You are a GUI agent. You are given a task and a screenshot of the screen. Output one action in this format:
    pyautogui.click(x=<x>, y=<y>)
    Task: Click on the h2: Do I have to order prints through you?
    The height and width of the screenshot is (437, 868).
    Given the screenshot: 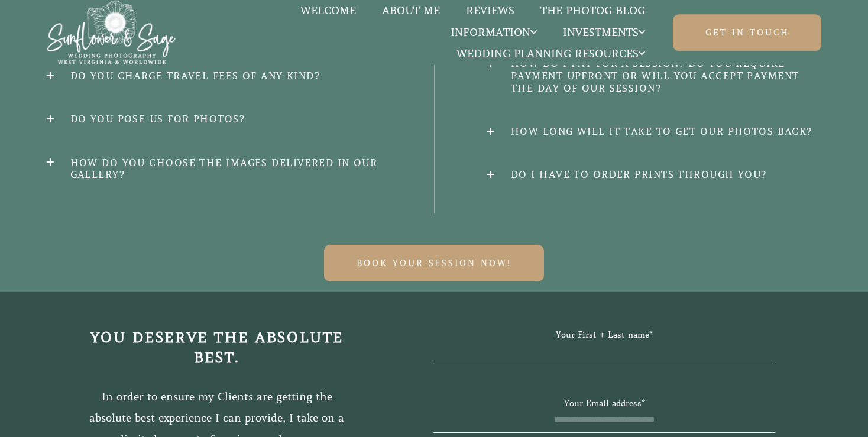 What is the action you would take?
    pyautogui.click(x=654, y=175)
    